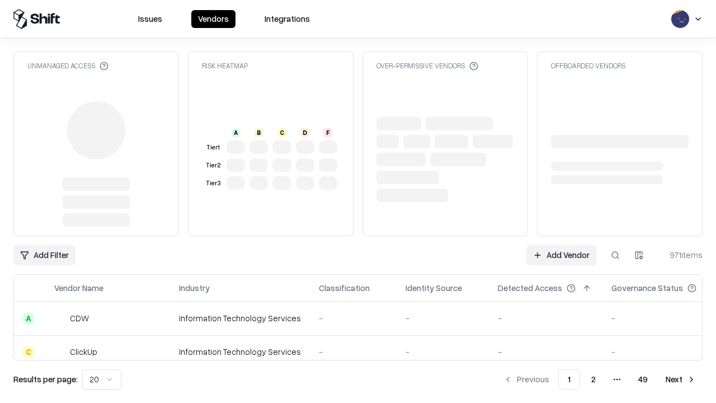 This screenshot has width=716, height=403. Describe the element at coordinates (150, 19) in the screenshot. I see `button: Issues` at that location.